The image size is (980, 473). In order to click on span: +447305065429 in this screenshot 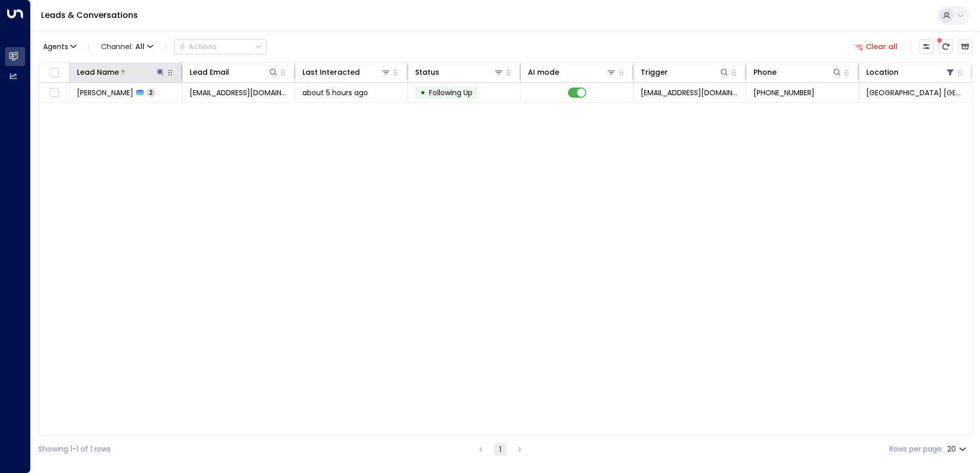, I will do `click(784, 93)`.